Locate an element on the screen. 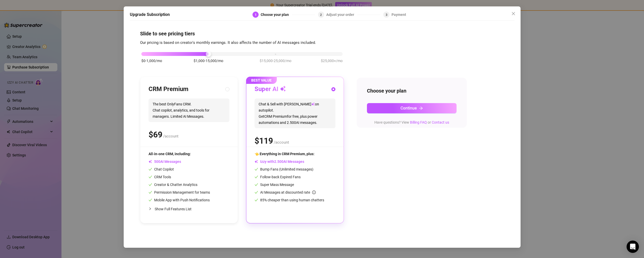 Image resolution: width=644 pixels, height=258 pixels. div: Choose your plan is located at coordinates (276, 14).